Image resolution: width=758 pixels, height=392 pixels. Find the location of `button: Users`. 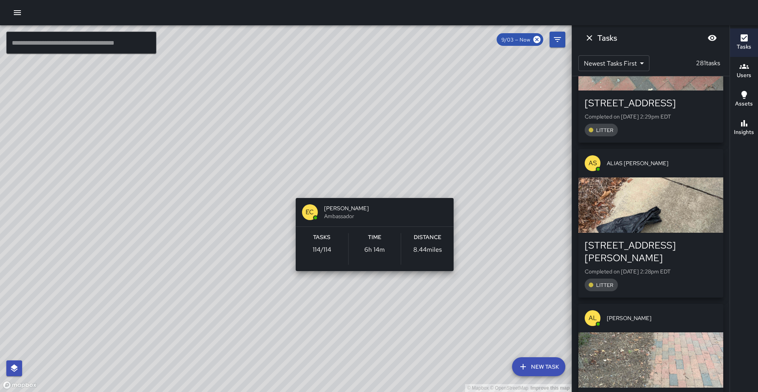

button: Users is located at coordinates (744, 71).